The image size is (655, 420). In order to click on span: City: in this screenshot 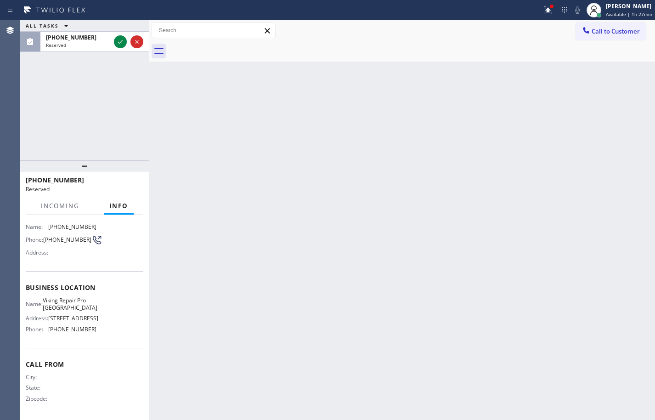, I will do `click(38, 377)`.